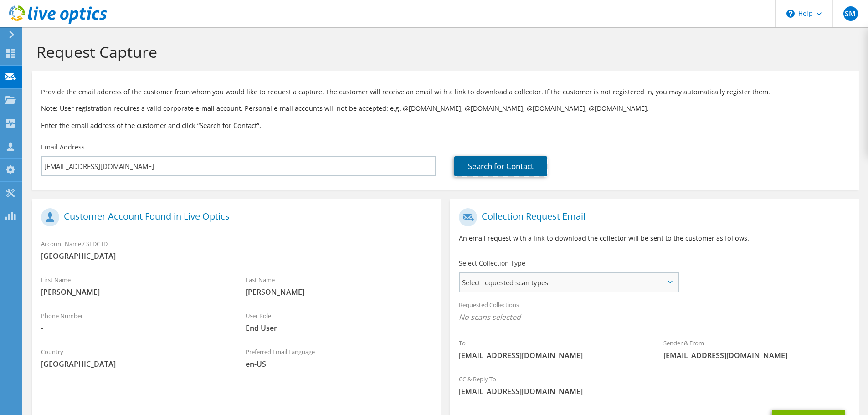  Describe the element at coordinates (654, 317) in the screenshot. I see `span: No scans selected` at that location.